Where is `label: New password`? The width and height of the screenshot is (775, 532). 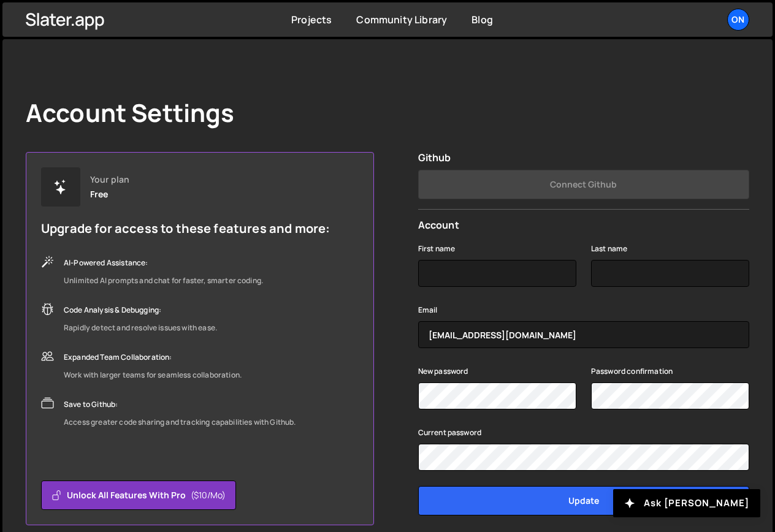 label: New password is located at coordinates (443, 372).